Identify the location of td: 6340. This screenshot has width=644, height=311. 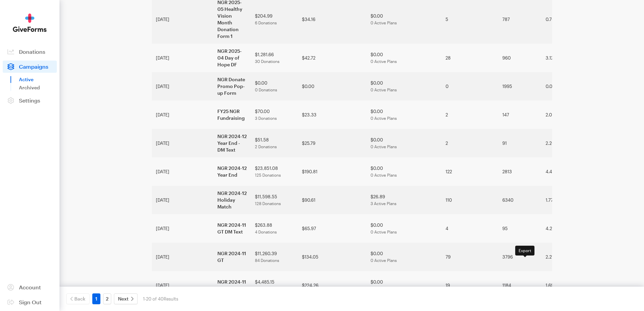
(520, 200).